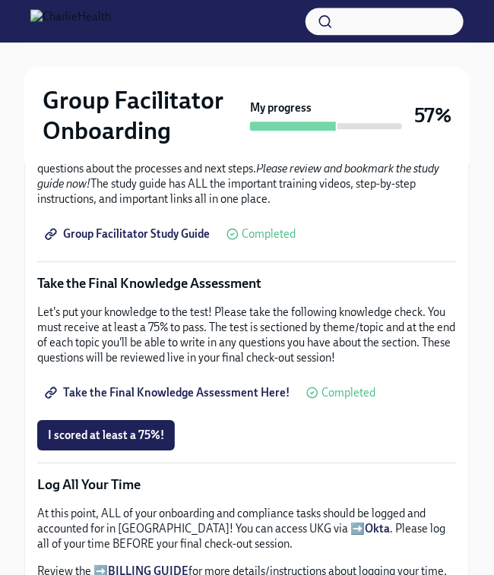 The width and height of the screenshot is (494, 575). What do you see at coordinates (377, 529) in the screenshot?
I see `a: Okta` at bounding box center [377, 529].